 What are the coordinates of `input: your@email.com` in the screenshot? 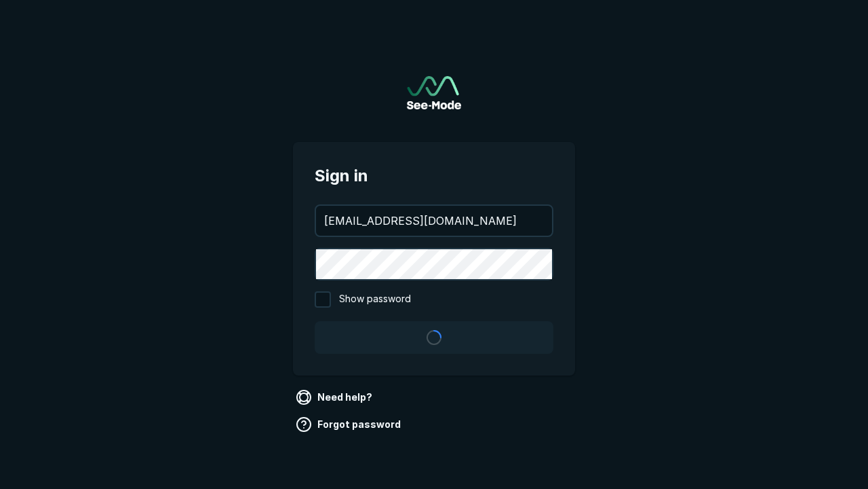 It's located at (434, 221).